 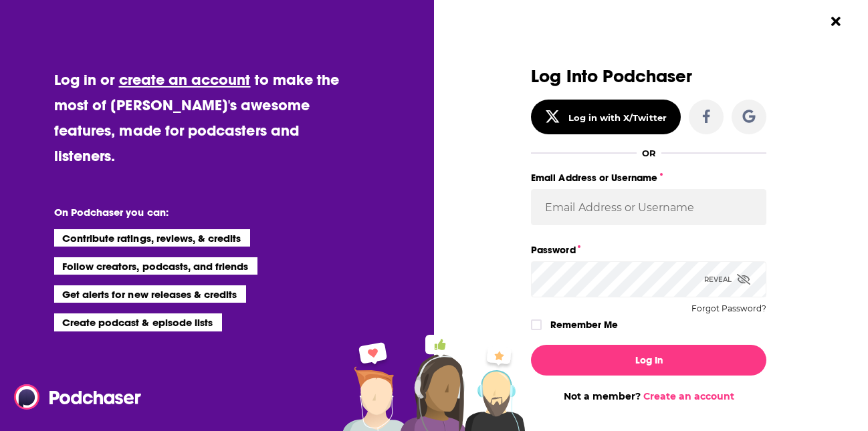 What do you see at coordinates (836, 21) in the screenshot?
I see `button: Close Button` at bounding box center [836, 21].